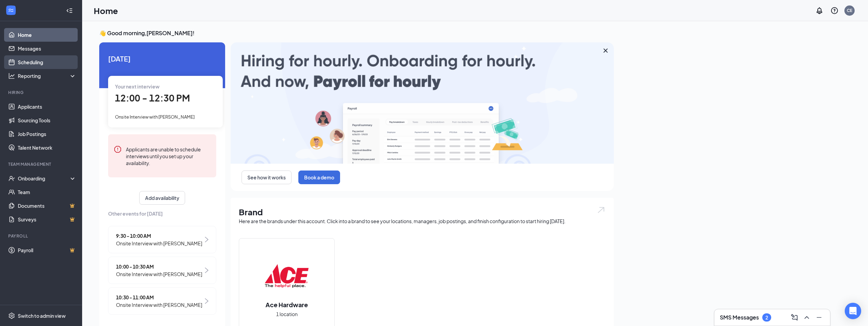 This screenshot has height=326, width=868. Describe the element at coordinates (423, 212) in the screenshot. I see `h1: Brand` at that location.